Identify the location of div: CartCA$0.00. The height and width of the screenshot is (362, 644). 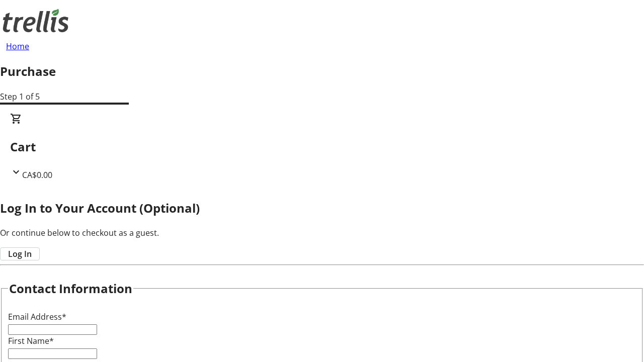
(322, 147).